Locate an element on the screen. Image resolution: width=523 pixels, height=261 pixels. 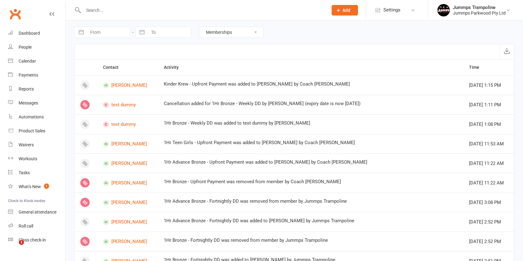
a: Class kiosk mode is located at coordinates (37, 240).